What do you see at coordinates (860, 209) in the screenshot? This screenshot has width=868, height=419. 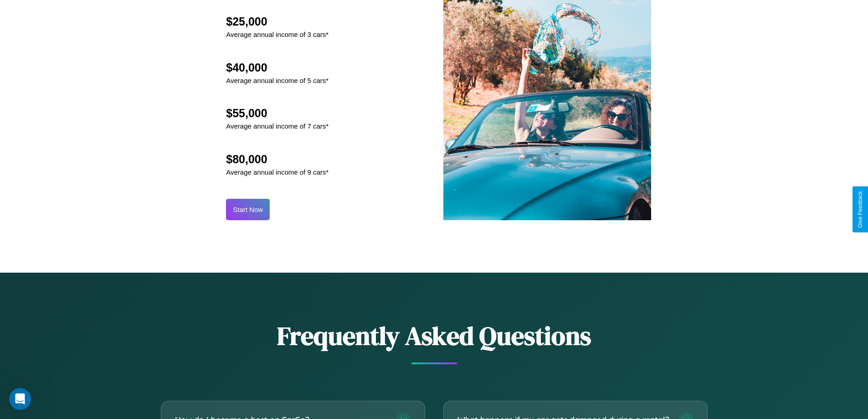 I see `div: Give Feedback` at bounding box center [860, 209].